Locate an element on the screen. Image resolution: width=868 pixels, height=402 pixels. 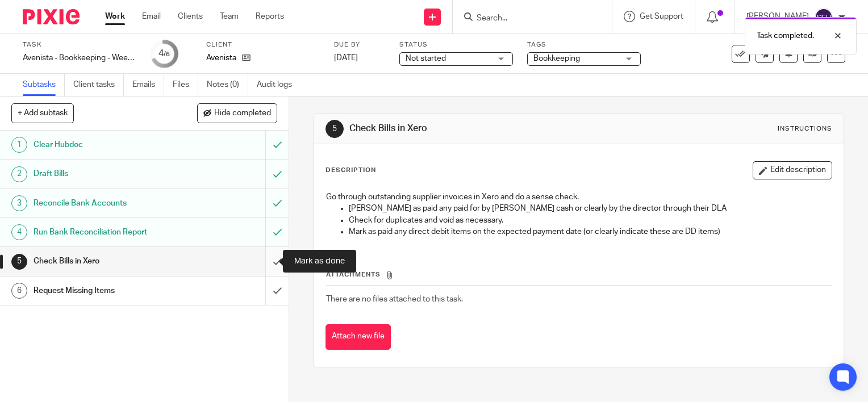
img: svg%3E is located at coordinates (824, 17).